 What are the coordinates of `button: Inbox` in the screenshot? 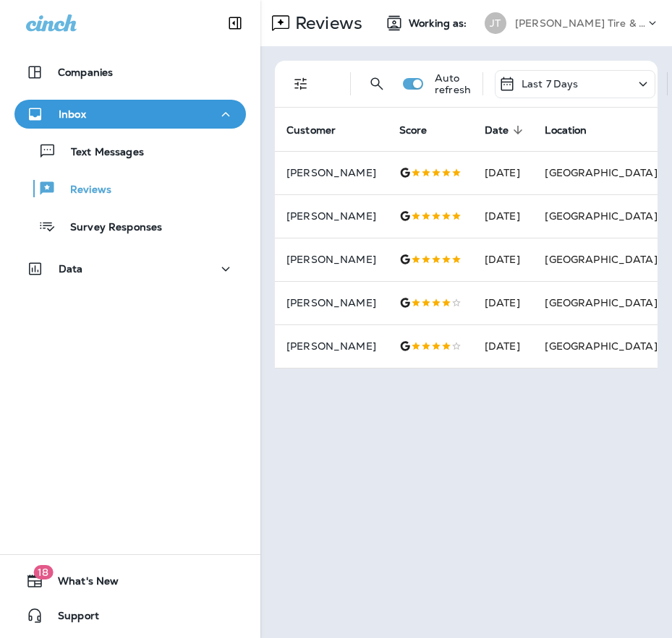 It's located at (131, 114).